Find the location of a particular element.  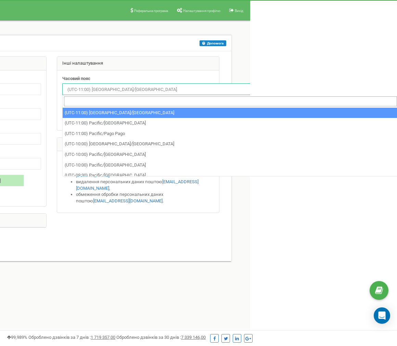

label: Часовий пояс is located at coordinates (76, 79).